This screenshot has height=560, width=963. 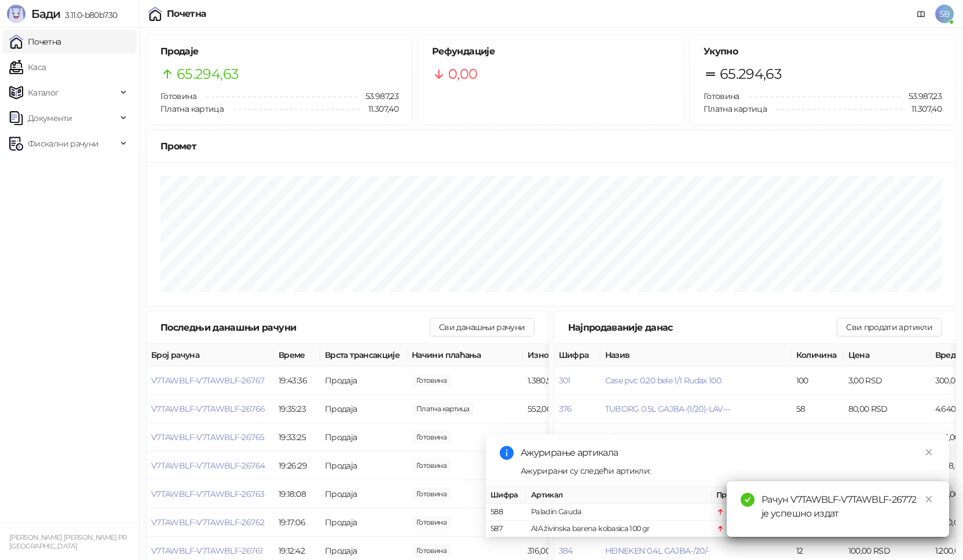 I want to click on h5: Продаје, so click(x=279, y=52).